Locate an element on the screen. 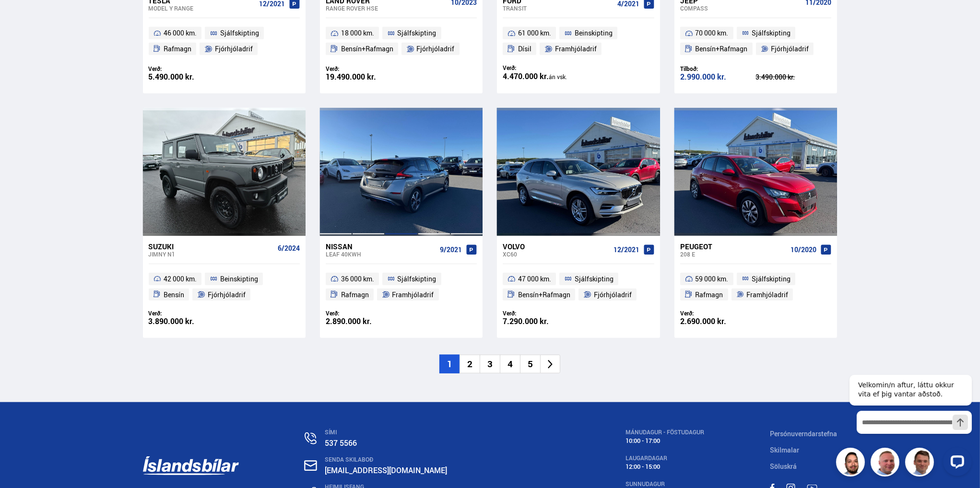  div: 208 E is located at coordinates (733, 254).